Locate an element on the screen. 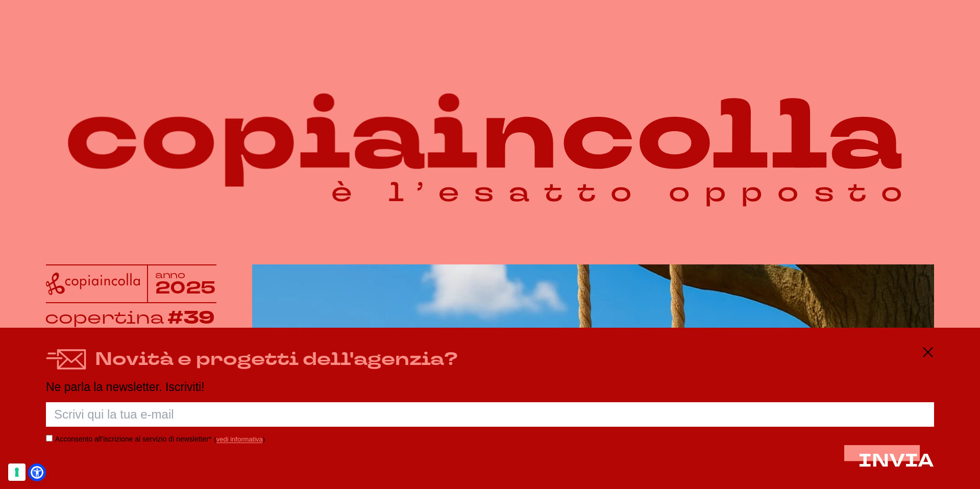 The height and width of the screenshot is (489, 980). input: Scrivi qui la tua e-mail is located at coordinates (490, 414).